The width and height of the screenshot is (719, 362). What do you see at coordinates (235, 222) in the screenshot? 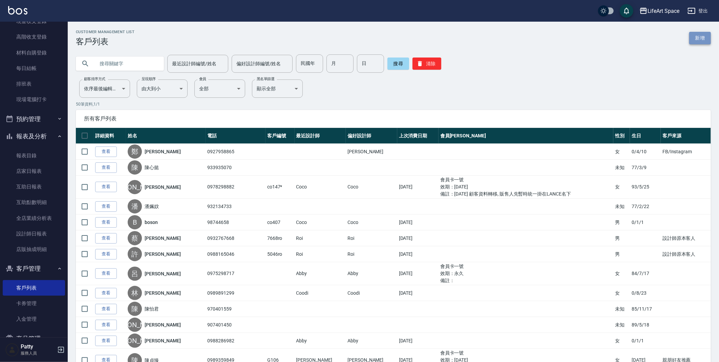
I see `td: 98744658` at bounding box center [235, 222].